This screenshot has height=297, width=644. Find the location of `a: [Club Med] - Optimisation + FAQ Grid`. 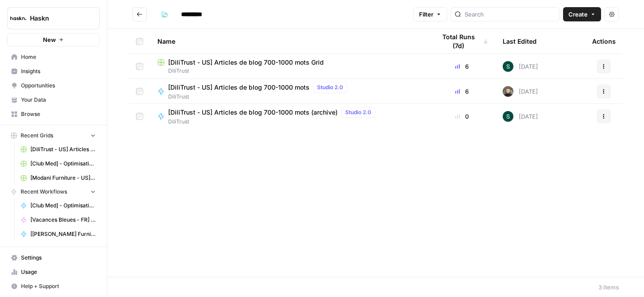

a: [Club Med] - Optimisation + FAQ Grid is located at coordinates (58, 164).